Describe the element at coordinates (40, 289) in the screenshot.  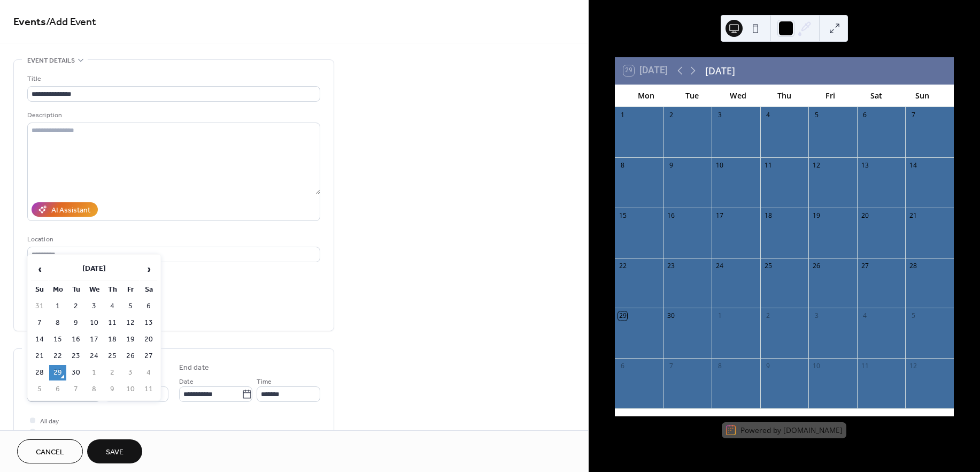
I see `th: Su` at that location.